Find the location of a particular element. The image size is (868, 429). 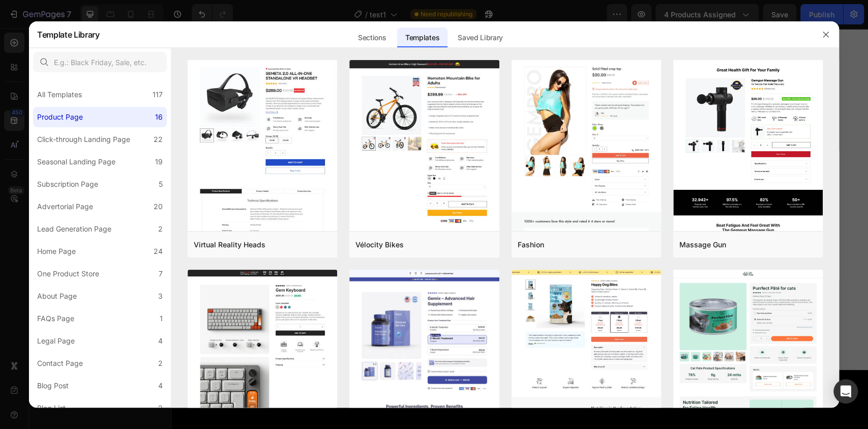

button: Carousel Next Arrow is located at coordinates (326, 273).